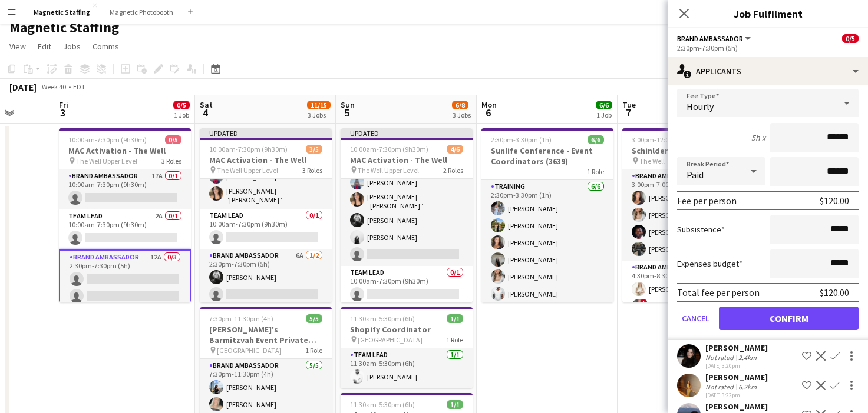 This screenshot has width=868, height=413. Describe the element at coordinates (758, 137) in the screenshot. I see `div: 5h x` at that location.